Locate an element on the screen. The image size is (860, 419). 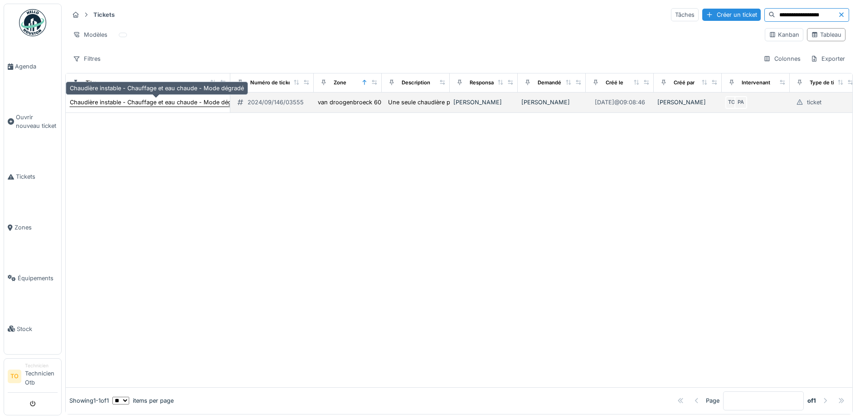
a: Ouvrir nouveau ticket is located at coordinates (33, 122).